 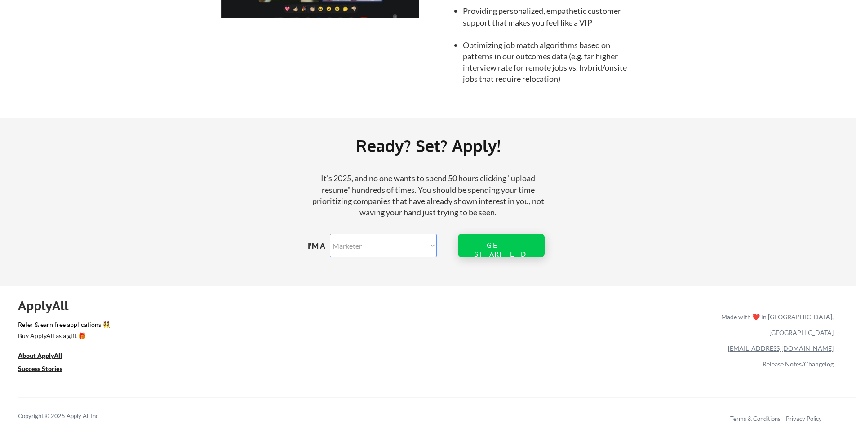 I want to click on a: Refer & earn free applications 👯‍♀️, so click(x=275, y=326).